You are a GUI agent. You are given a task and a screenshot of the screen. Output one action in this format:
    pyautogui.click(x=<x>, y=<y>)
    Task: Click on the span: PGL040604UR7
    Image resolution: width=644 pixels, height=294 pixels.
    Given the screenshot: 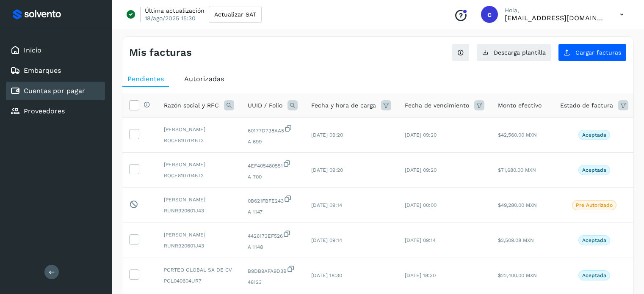 What is the action you would take?
    pyautogui.click(x=199, y=281)
    